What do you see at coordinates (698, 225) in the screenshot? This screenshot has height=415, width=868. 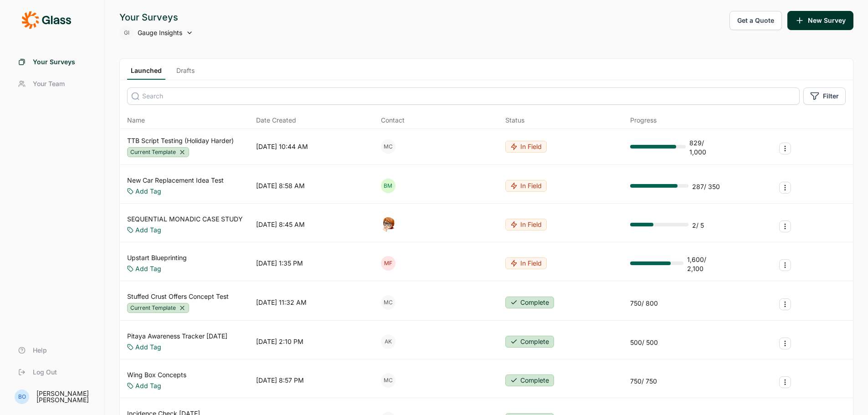 I see `div: 2 / 5` at bounding box center [698, 225].